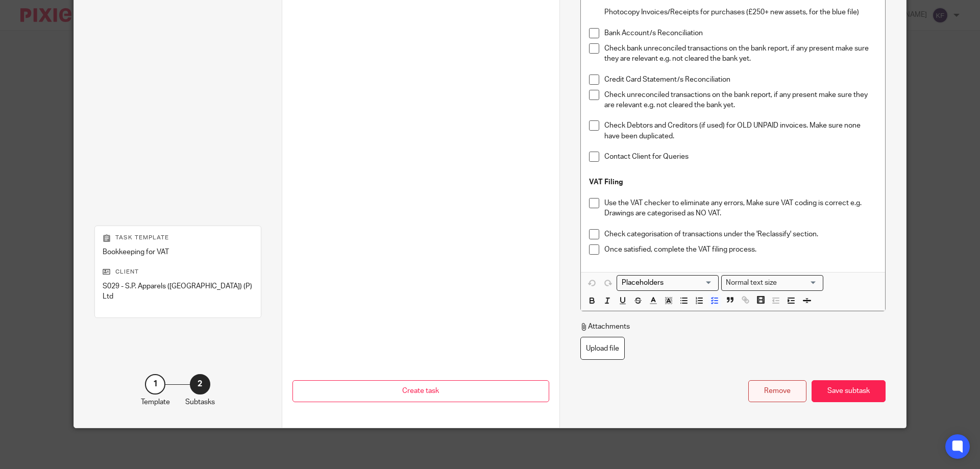 The image size is (980, 469). I want to click on p: Contact Client for Queries, so click(741, 156).